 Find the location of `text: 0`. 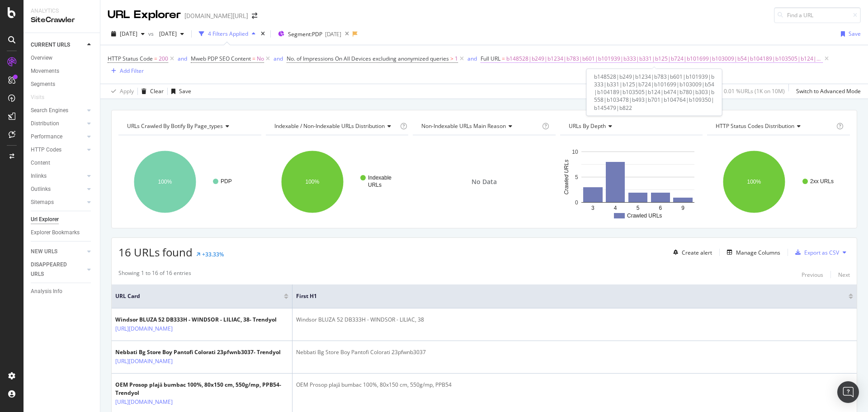

text: 0 is located at coordinates (576, 203).